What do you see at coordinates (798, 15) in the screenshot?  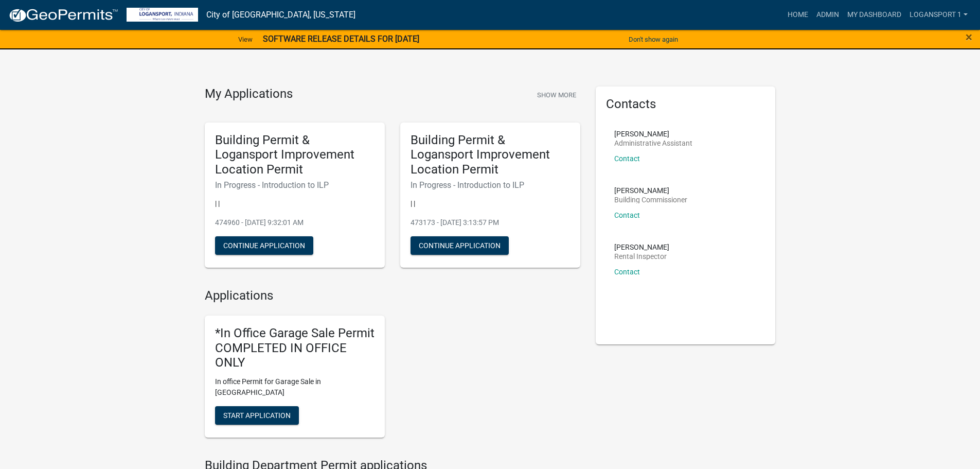 I see `a: Home` at bounding box center [798, 15].